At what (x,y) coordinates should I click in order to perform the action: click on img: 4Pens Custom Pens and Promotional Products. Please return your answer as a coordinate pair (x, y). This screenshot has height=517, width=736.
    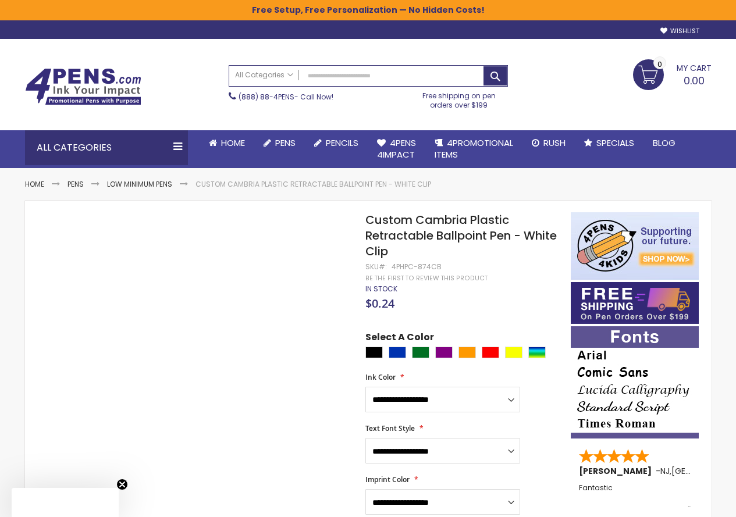
    Looking at the image, I should click on (83, 87).